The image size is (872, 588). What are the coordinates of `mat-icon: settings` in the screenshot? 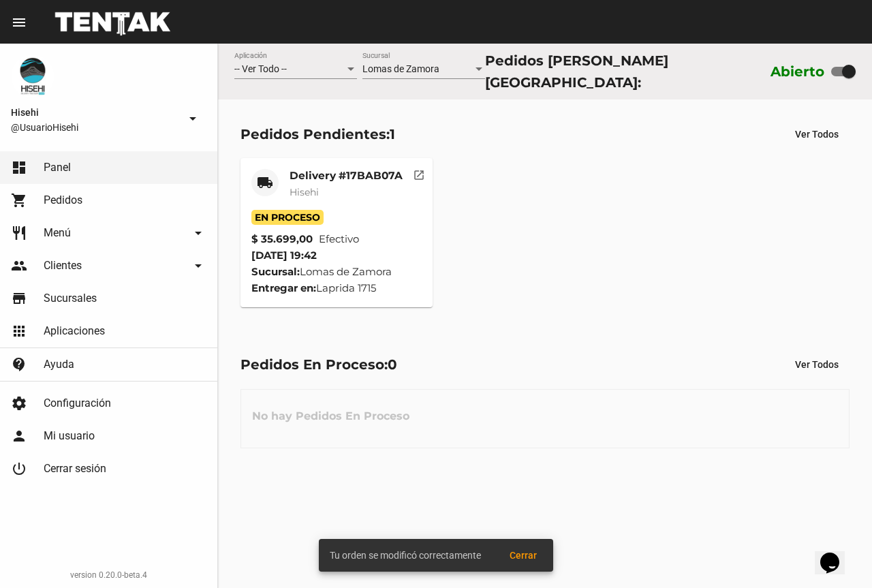 It's located at (19, 404).